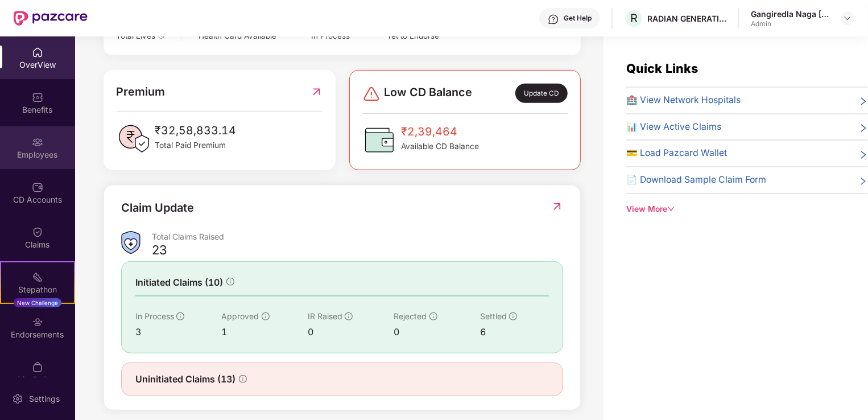  I want to click on div: 6, so click(514, 332).